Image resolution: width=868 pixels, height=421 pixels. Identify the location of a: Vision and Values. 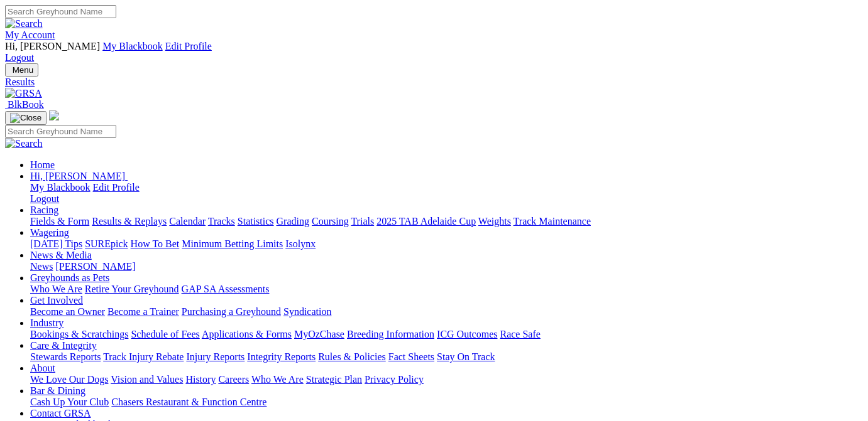
(146, 379).